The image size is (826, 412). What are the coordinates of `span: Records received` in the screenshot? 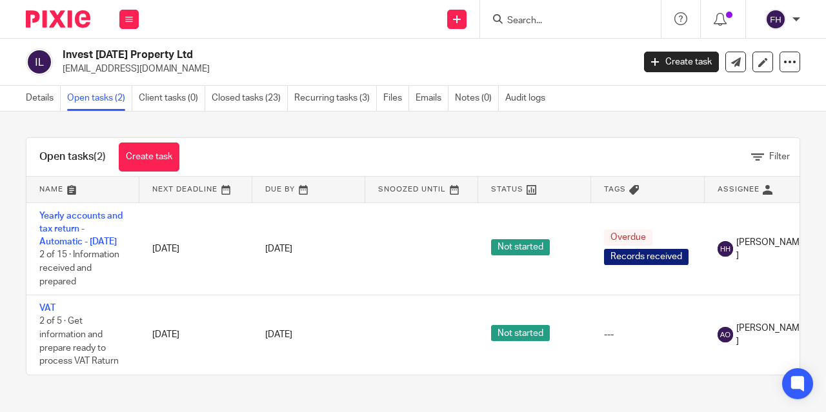 It's located at (646, 257).